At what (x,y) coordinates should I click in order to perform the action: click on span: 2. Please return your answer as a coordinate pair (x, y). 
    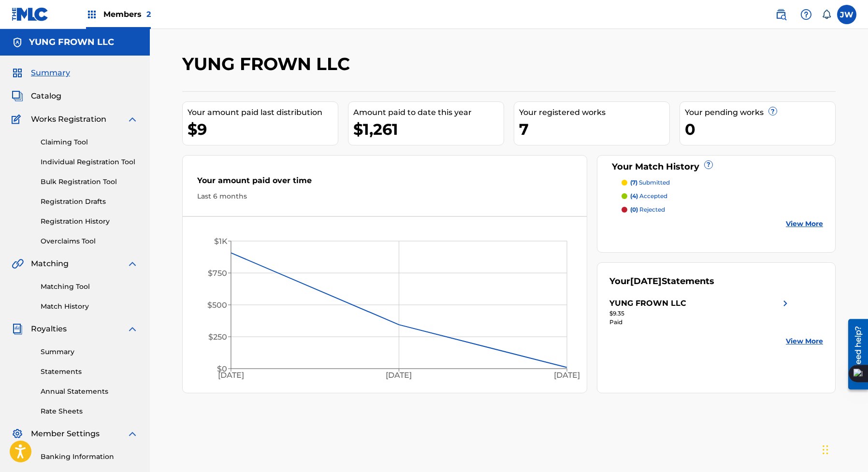
    Looking at the image, I should click on (148, 14).